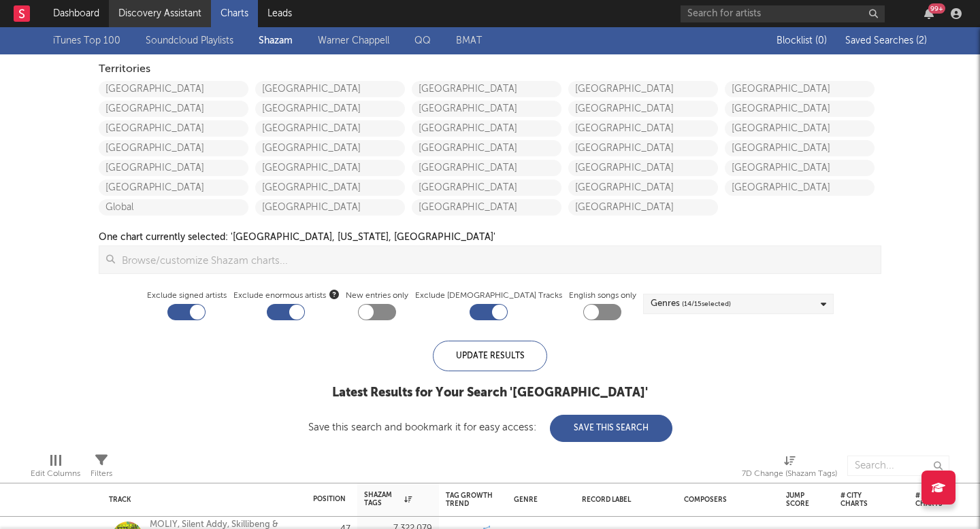 Image resolution: width=980 pixels, height=529 pixels. What do you see at coordinates (190, 41) in the screenshot?
I see `a: Soundcloud Playlists` at bounding box center [190, 41].